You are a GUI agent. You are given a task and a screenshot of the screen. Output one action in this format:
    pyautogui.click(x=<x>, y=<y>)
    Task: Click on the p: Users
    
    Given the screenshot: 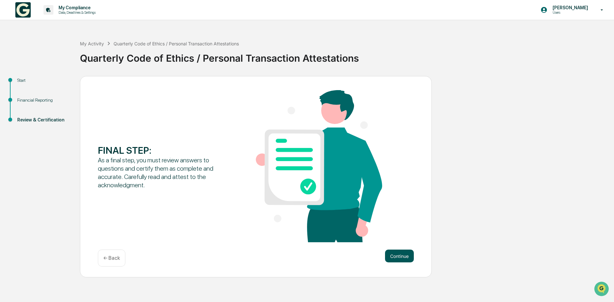 What is the action you would take?
    pyautogui.click(x=569, y=12)
    